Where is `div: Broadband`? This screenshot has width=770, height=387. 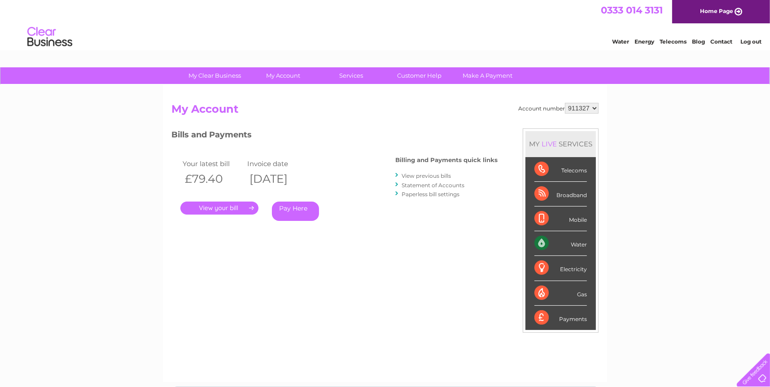 div: Broadband is located at coordinates (561, 194).